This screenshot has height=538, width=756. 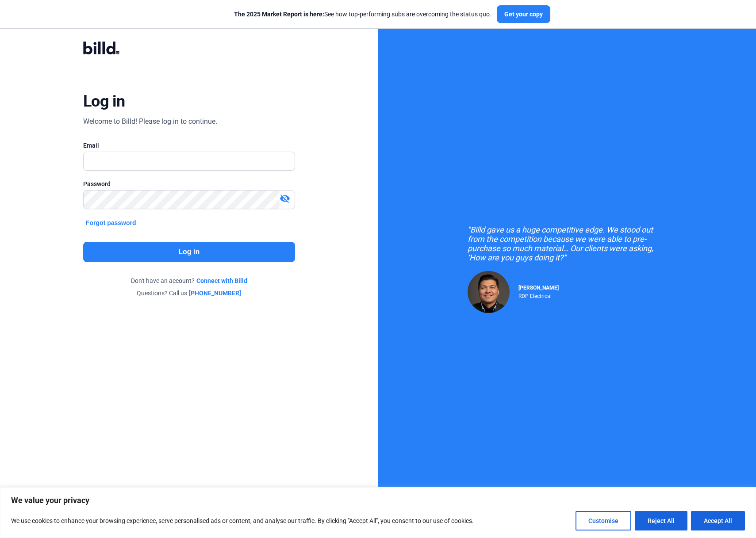 I want to click on div: Don't have an account?, so click(x=189, y=281).